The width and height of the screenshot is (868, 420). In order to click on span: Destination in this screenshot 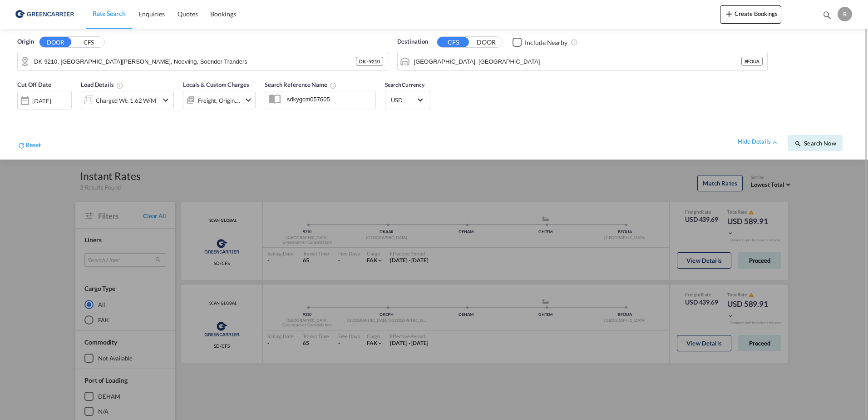, I will do `click(413, 42)`.